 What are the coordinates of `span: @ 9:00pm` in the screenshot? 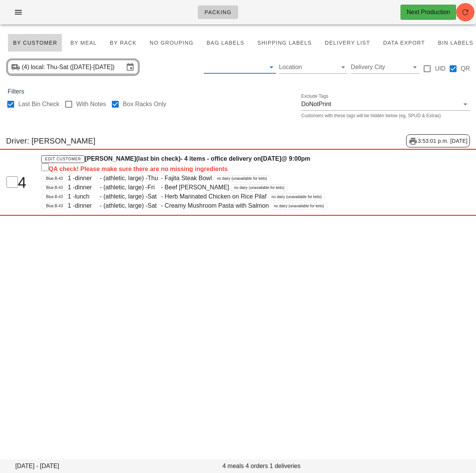 It's located at (296, 158).